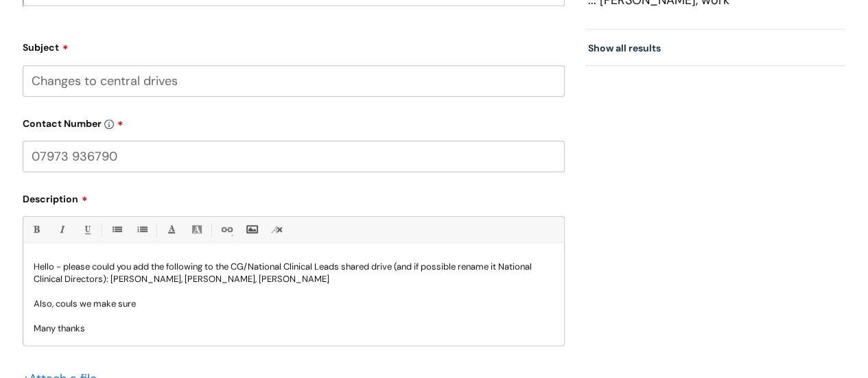 The width and height of the screenshot is (868, 378). What do you see at coordinates (36, 230) in the screenshot?
I see `a: Bold (Ctrl-B)` at bounding box center [36, 230].